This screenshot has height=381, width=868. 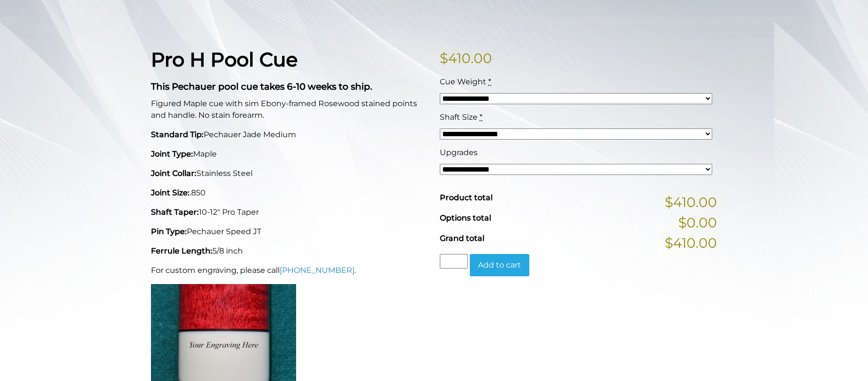 What do you see at coordinates (289, 134) in the screenshot?
I see `p: Pechauer Jade Medium` at bounding box center [289, 134].